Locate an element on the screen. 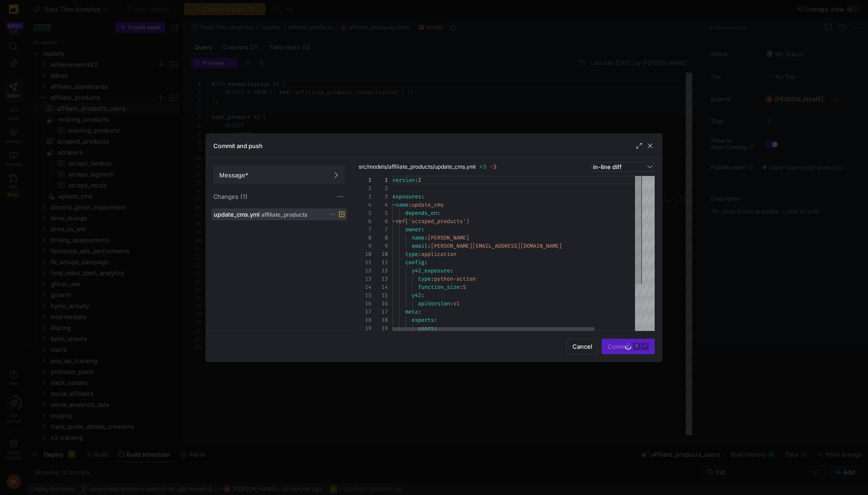 The width and height of the screenshot is (868, 495). span: Message* is located at coordinates (234, 175).